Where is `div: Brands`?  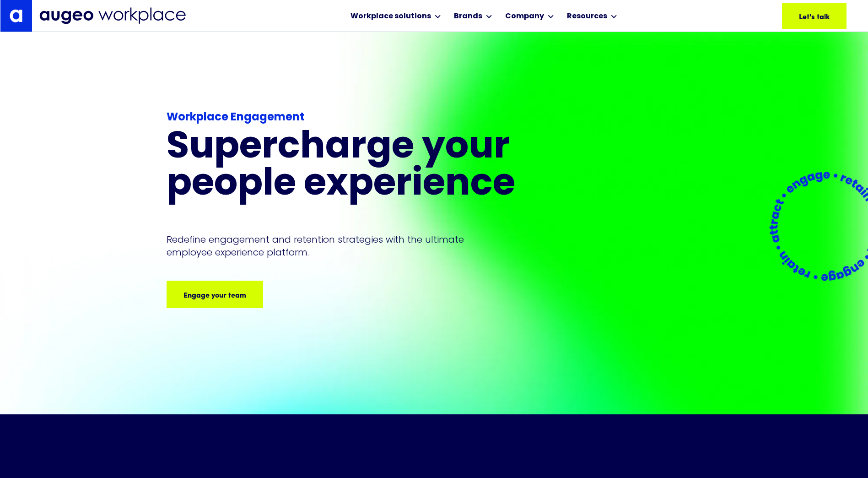 div: Brands is located at coordinates (468, 17).